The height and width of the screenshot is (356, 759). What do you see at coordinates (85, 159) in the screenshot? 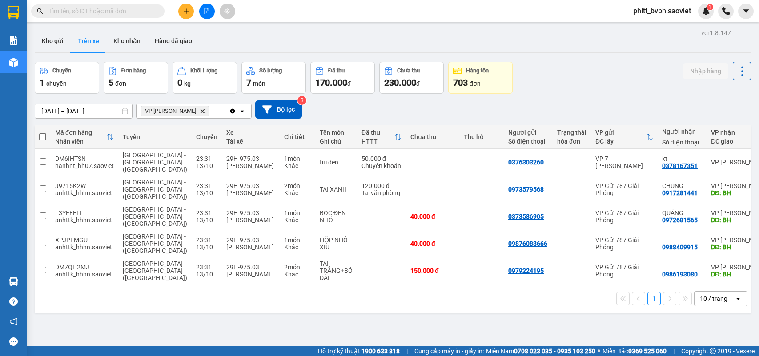
I see `div: DM6IHTSN` at bounding box center [85, 159].